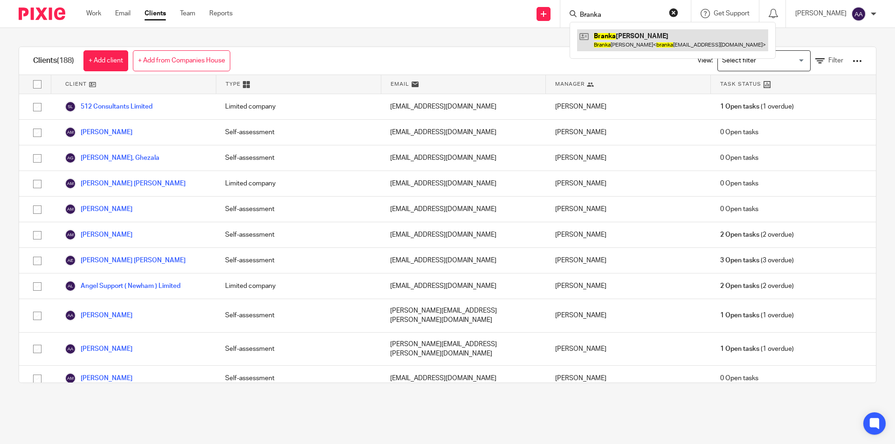 The image size is (895, 444). I want to click on a: Reports, so click(221, 14).